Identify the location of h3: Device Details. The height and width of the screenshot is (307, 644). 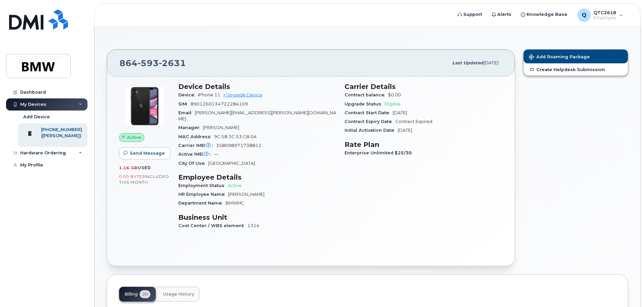
(257, 87).